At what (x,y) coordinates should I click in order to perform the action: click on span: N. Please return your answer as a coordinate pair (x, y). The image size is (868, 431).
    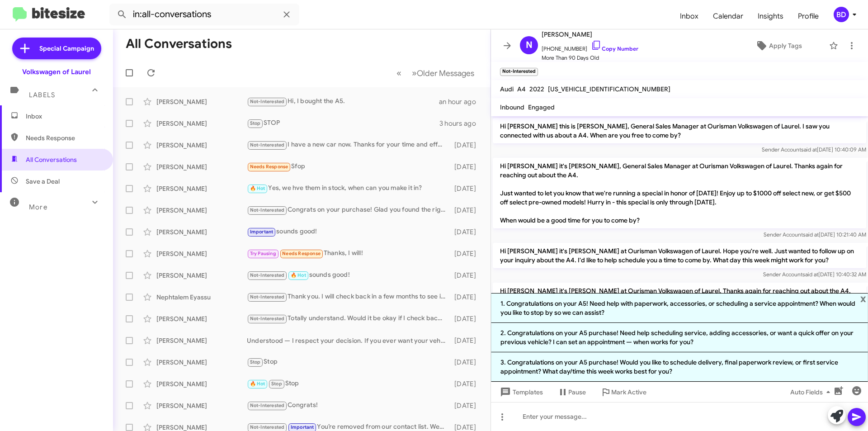
    Looking at the image, I should click on (529, 45).